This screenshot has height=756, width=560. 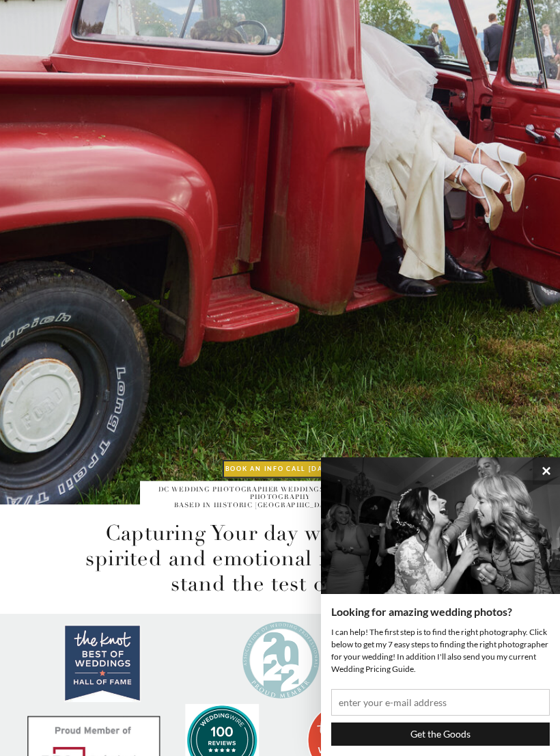 What do you see at coordinates (440, 702) in the screenshot?
I see `input: enter your e-mail address` at bounding box center [440, 702].